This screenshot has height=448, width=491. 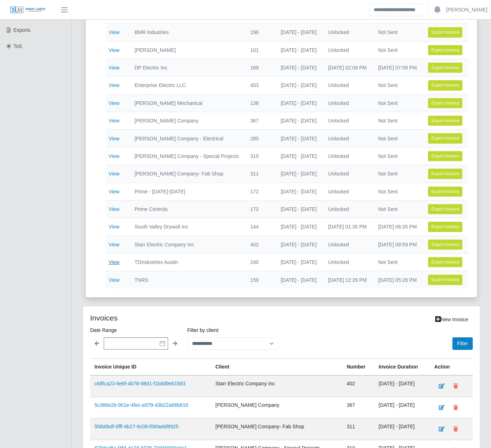 I want to click on td: 198, so click(x=260, y=33).